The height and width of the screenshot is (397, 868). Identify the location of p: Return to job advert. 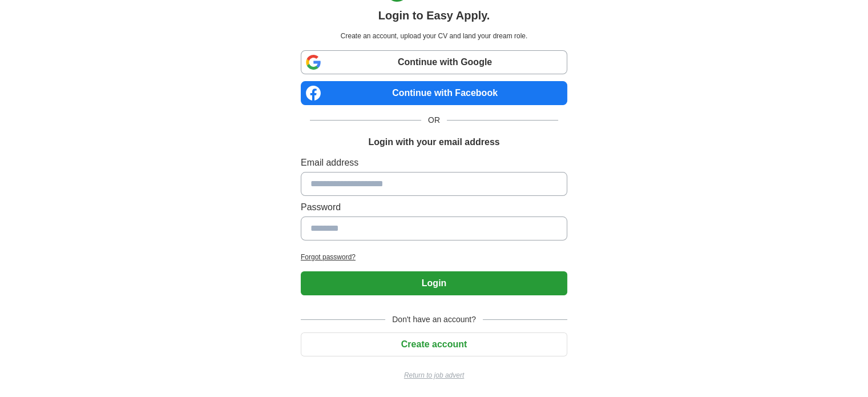
(434, 375).